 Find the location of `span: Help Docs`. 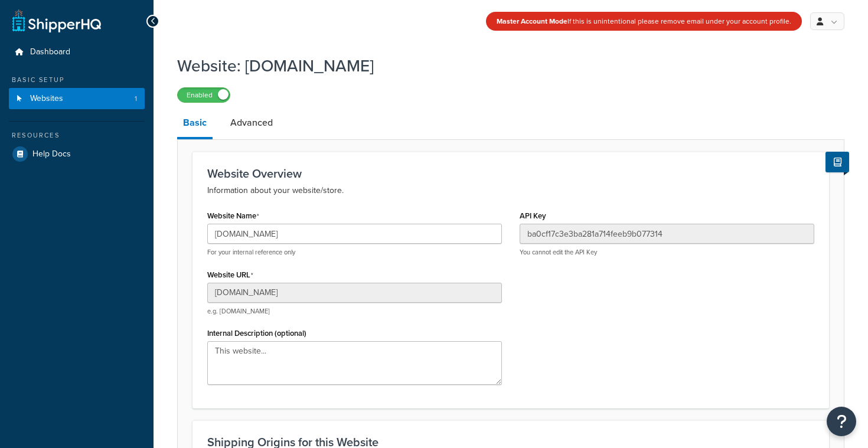

span: Help Docs is located at coordinates (51, 154).